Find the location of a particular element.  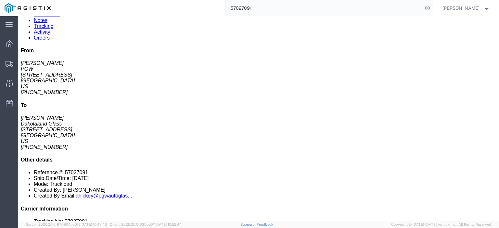

img: logo is located at coordinates (28, 8).